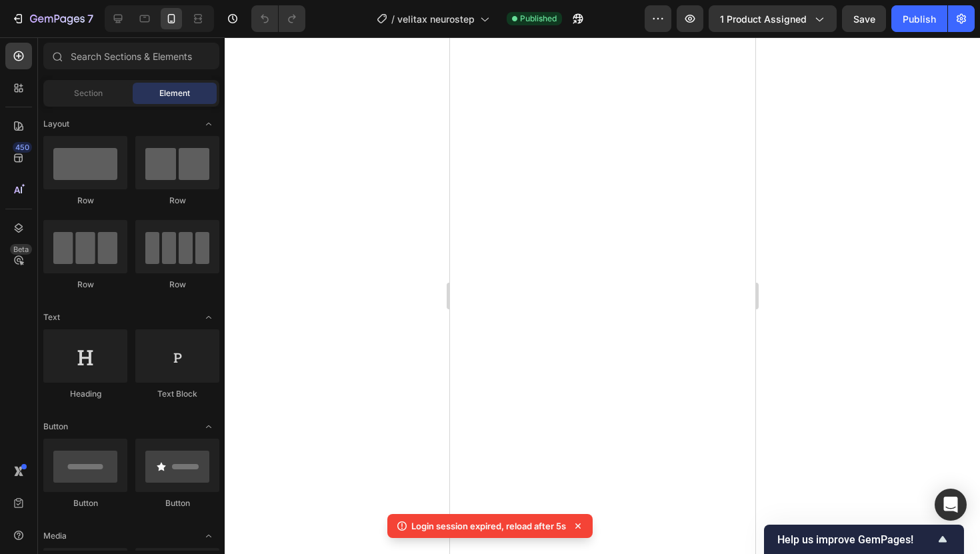 The width and height of the screenshot is (980, 554). I want to click on span: 1 product assigned, so click(763, 19).